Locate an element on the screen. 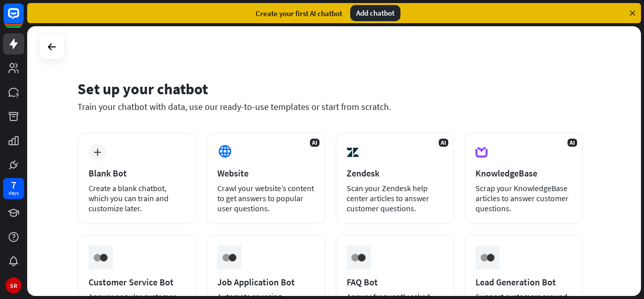 The width and height of the screenshot is (644, 299). div: Create your first AI chatbot is located at coordinates (299, 13).